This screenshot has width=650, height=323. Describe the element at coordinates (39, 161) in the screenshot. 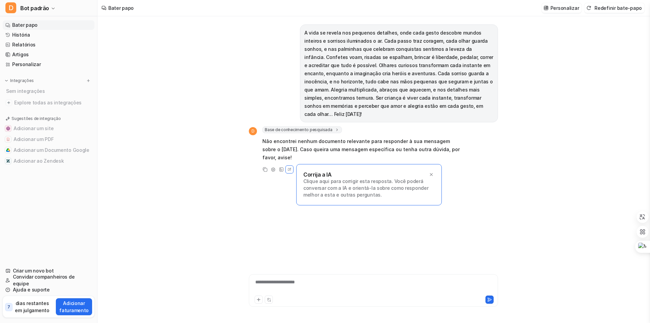

I see `font: Adicionar ao Zendesk` at that location.